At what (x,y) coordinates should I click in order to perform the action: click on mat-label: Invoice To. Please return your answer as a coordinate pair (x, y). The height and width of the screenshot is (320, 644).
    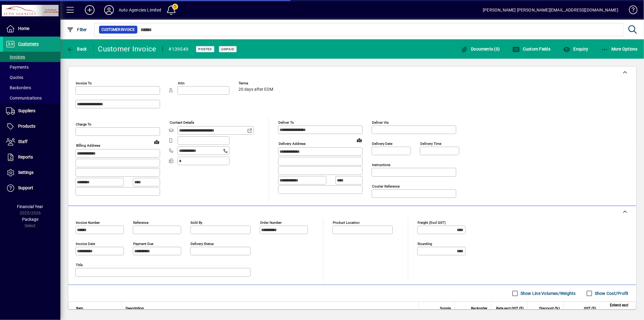
    Looking at the image, I should click on (84, 83).